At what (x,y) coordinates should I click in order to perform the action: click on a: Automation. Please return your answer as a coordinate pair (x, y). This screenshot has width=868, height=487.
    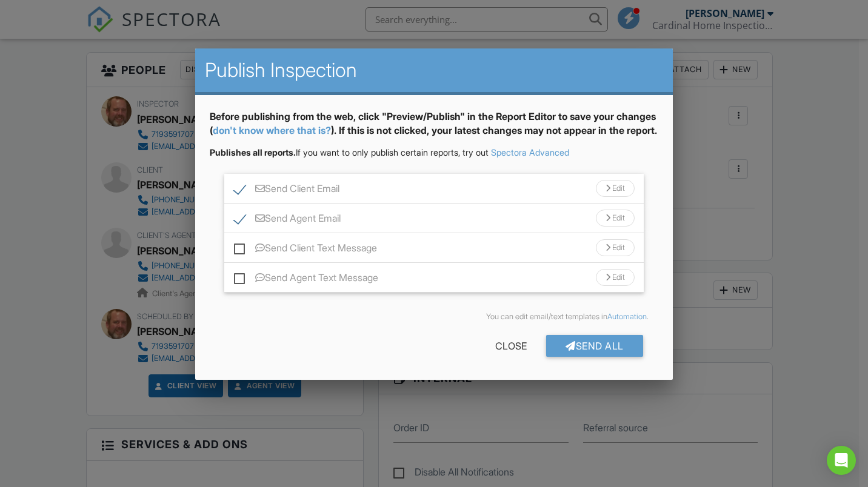
    Looking at the image, I should click on (627, 317).